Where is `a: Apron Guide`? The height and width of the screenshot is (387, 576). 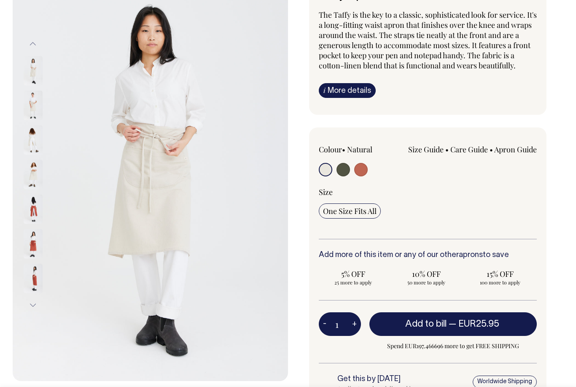
a: Apron Guide is located at coordinates (516, 149).